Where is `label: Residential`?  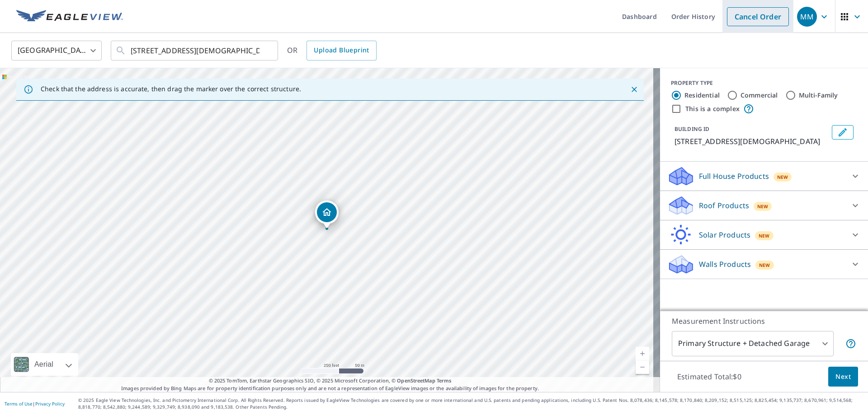
label: Residential is located at coordinates (702, 95).